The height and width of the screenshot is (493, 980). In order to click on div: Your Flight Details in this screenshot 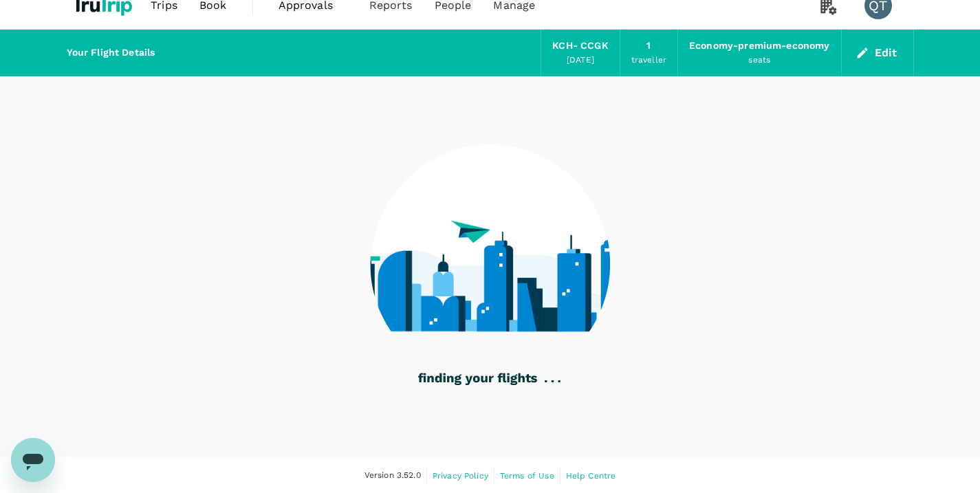, I will do `click(111, 53)`.